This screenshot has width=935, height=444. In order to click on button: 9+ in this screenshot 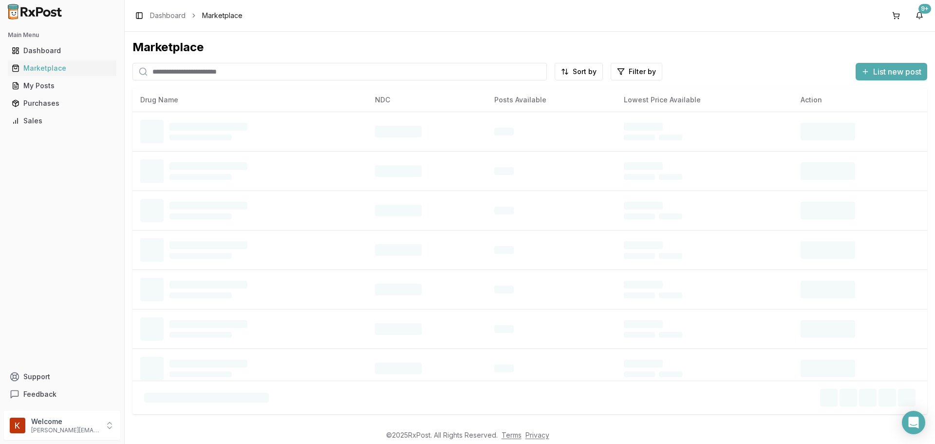, I will do `click(920, 16)`.